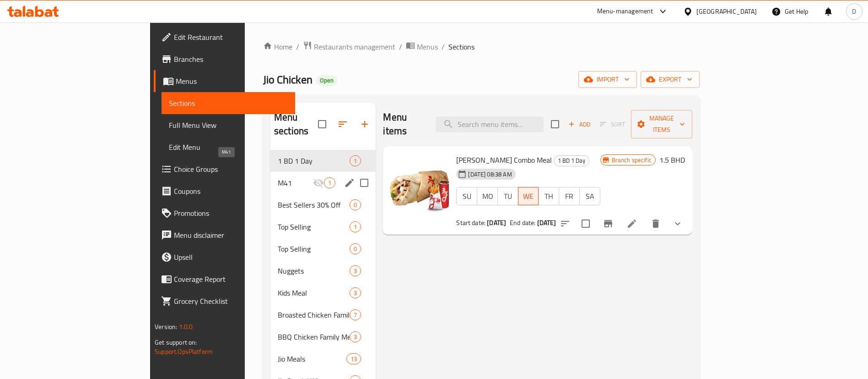  What do you see at coordinates (314, 271) in the screenshot?
I see `div: Nuggets` at bounding box center [314, 271].